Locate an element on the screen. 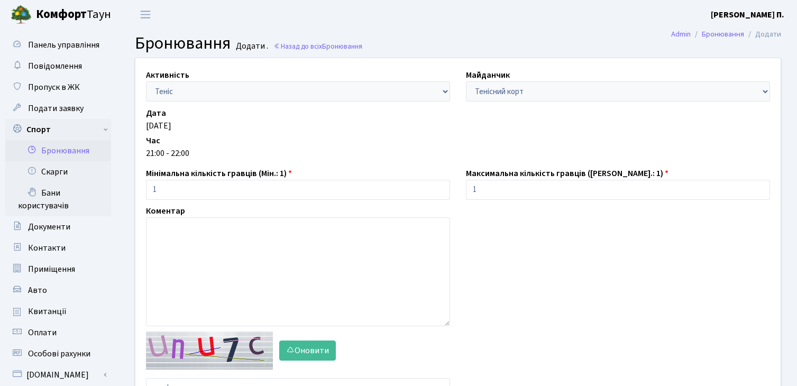  a: Квитанції is located at coordinates (58, 312).